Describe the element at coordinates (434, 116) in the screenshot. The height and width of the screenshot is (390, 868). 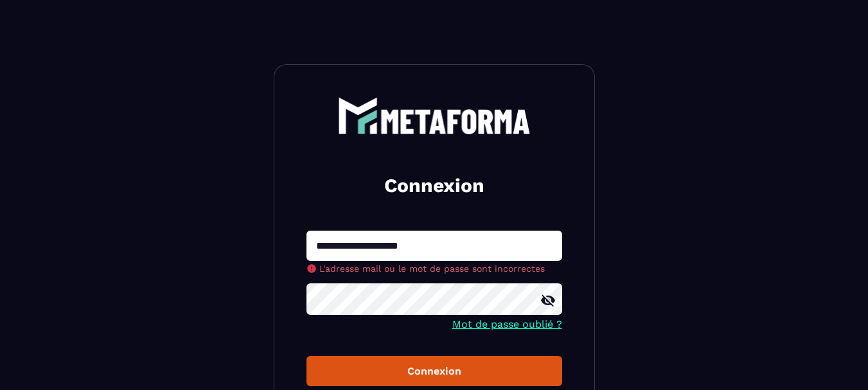
I see `a: logo` at that location.